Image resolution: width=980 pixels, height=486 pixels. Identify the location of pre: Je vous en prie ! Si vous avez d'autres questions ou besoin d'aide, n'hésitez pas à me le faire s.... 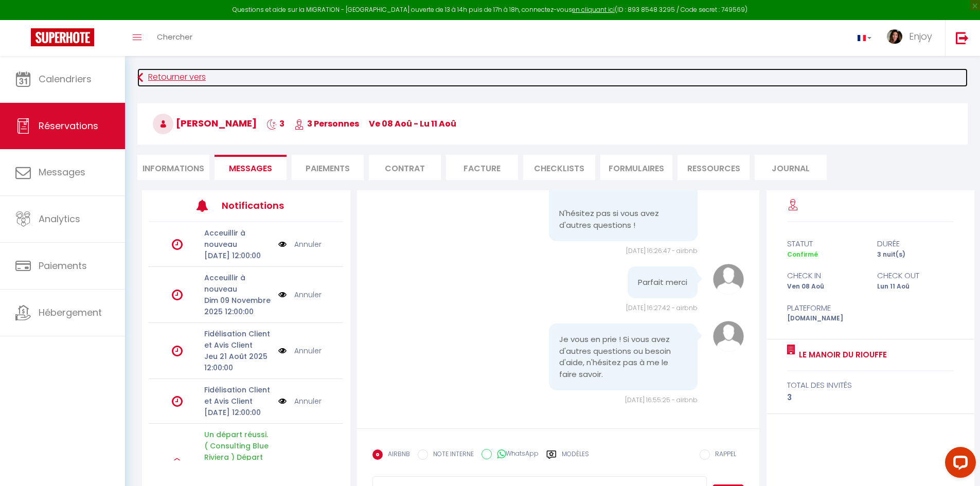
(623, 357).